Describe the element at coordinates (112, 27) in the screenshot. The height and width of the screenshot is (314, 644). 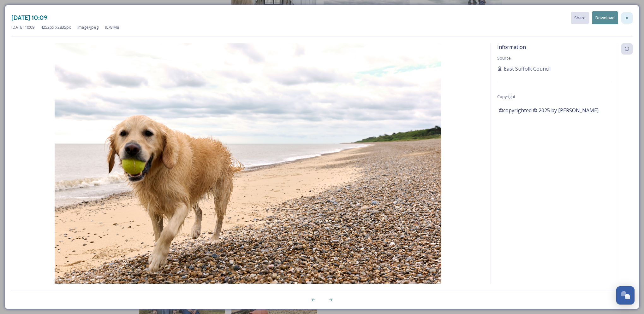
I see `span: 9.78 MB` at that location.